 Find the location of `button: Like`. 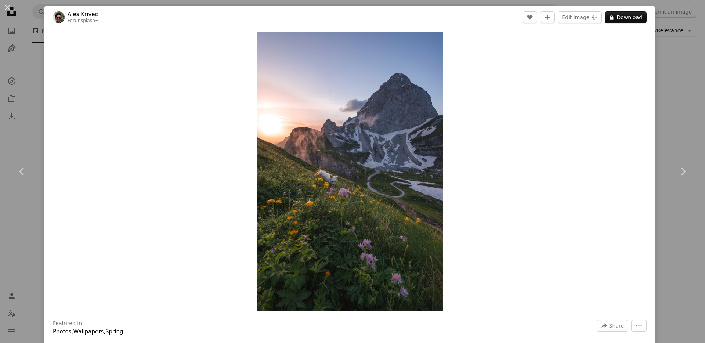

button: Like is located at coordinates (530, 17).